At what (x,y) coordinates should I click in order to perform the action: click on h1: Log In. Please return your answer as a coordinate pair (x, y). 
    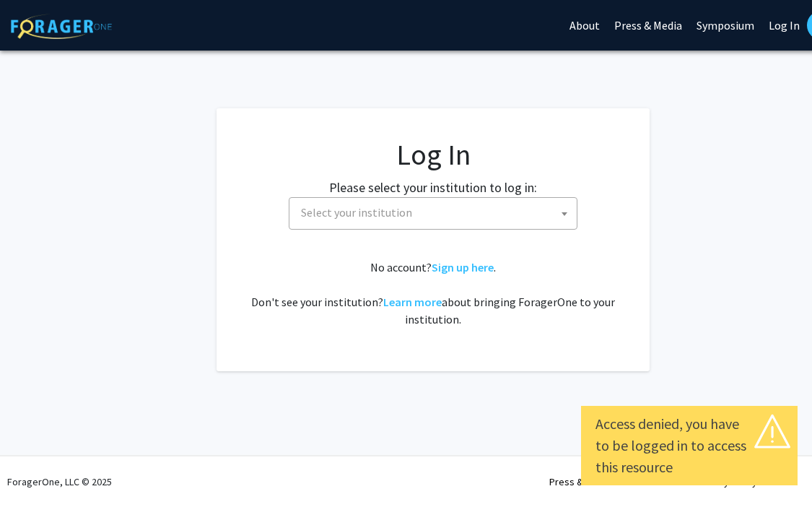
    Looking at the image, I should click on (433, 155).